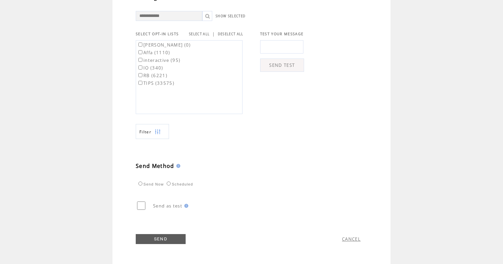  What do you see at coordinates (168, 206) in the screenshot?
I see `span: Send as test` at bounding box center [168, 206].